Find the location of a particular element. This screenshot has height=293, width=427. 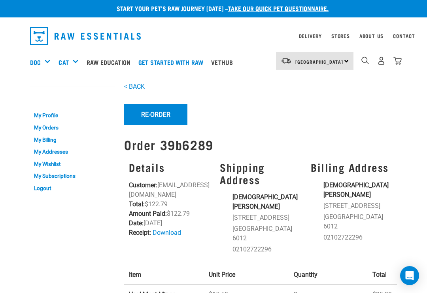

a: Get started with Raw is located at coordinates (173, 62).